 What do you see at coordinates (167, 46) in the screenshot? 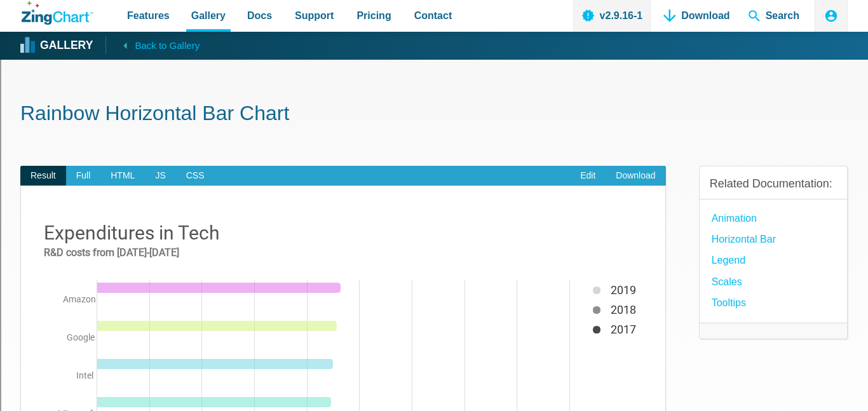
I see `span: Back to Gallery` at bounding box center [167, 46].